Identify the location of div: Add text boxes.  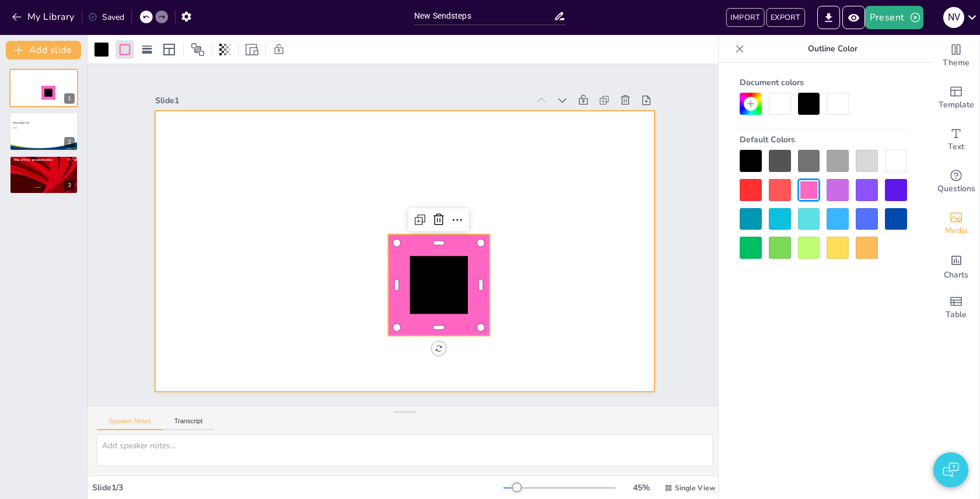
(956, 139).